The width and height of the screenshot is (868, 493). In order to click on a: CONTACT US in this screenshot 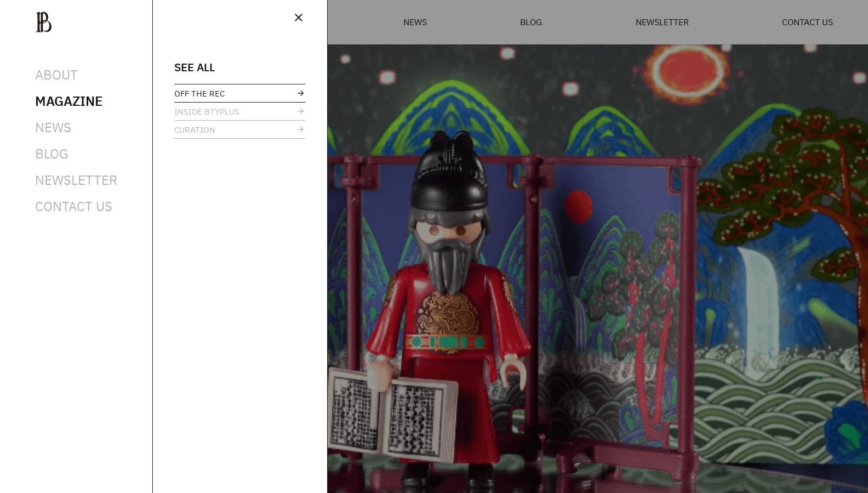, I will do `click(74, 206)`.